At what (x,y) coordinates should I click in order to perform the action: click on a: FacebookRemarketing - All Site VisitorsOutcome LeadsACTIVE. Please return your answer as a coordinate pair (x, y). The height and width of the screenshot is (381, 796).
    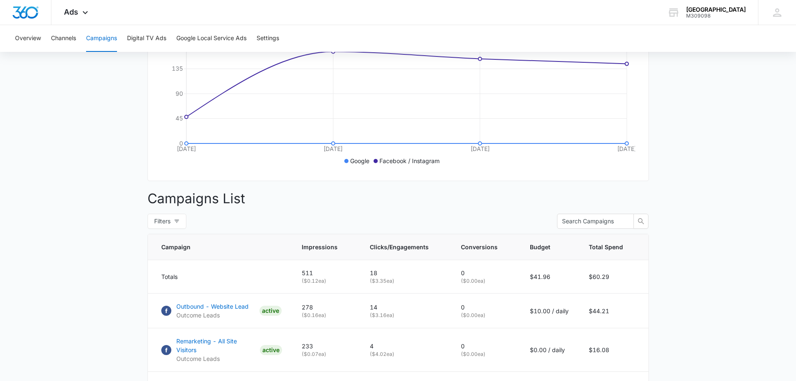
    Looking at the image, I should click on (222, 349).